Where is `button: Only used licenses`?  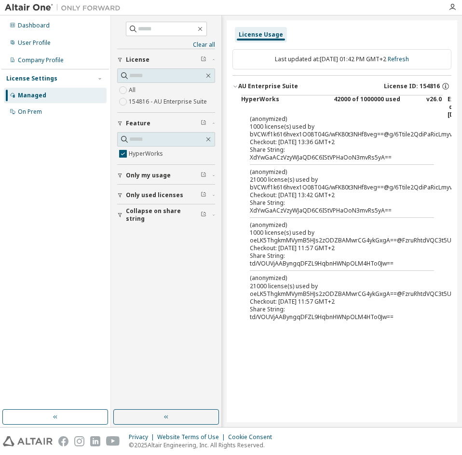
button: Only used licenses is located at coordinates (166, 195).